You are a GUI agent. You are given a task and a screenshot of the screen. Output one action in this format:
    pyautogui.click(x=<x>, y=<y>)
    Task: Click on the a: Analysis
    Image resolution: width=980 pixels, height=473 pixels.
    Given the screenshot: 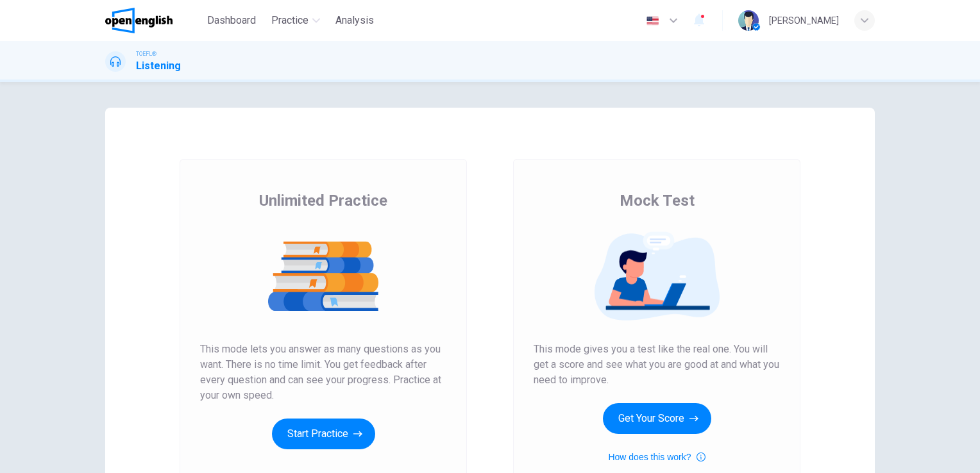 What is the action you would take?
    pyautogui.click(x=355, y=21)
    